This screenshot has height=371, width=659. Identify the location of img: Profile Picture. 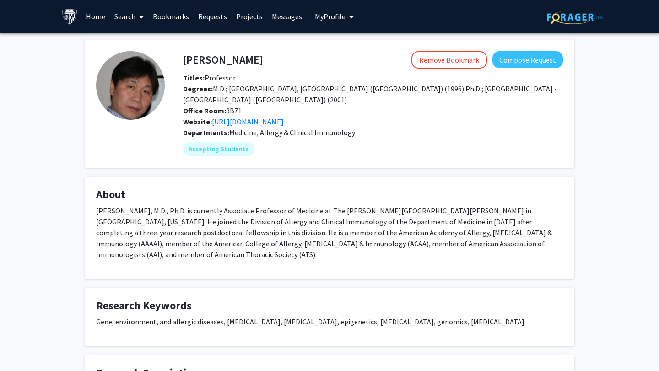
(130, 86).